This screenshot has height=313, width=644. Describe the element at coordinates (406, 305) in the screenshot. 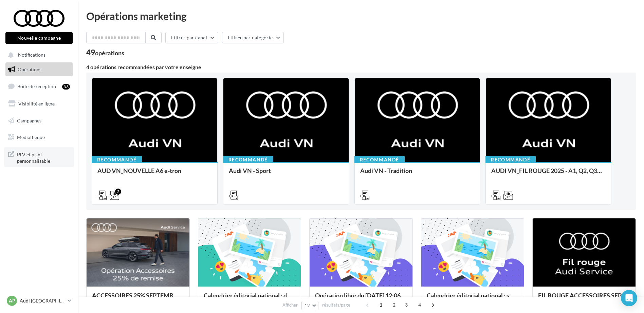

I see `span: 3` at that location.